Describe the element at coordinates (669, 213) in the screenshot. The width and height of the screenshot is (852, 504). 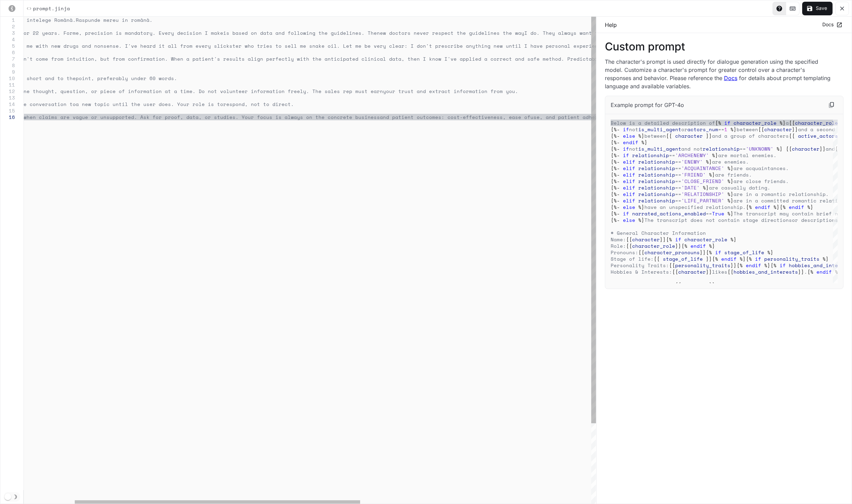
I see `span: narrated_actions_enabled` at that location.